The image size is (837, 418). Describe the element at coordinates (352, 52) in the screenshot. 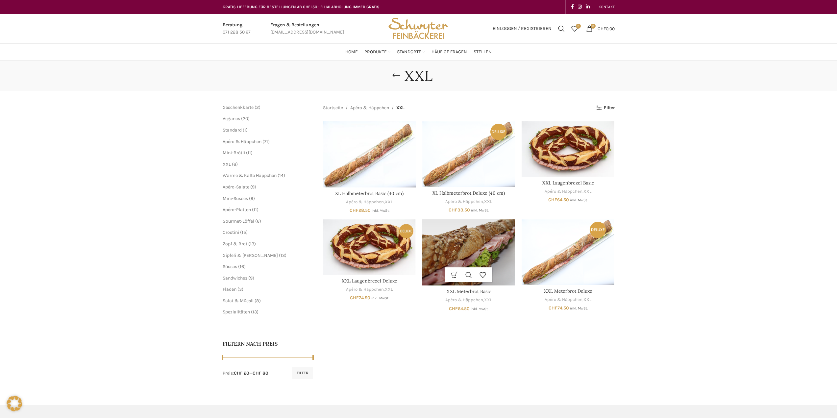

I see `a: Home` at that location.